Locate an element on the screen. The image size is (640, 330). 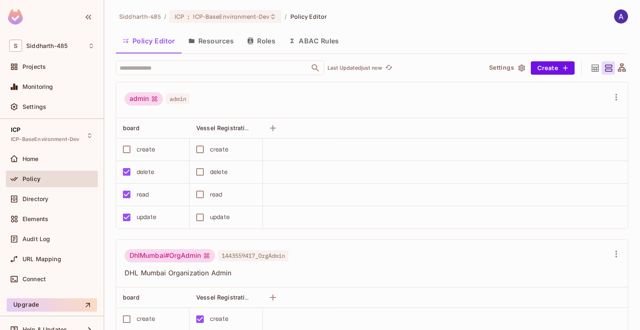
button: Open is located at coordinates (315, 68).